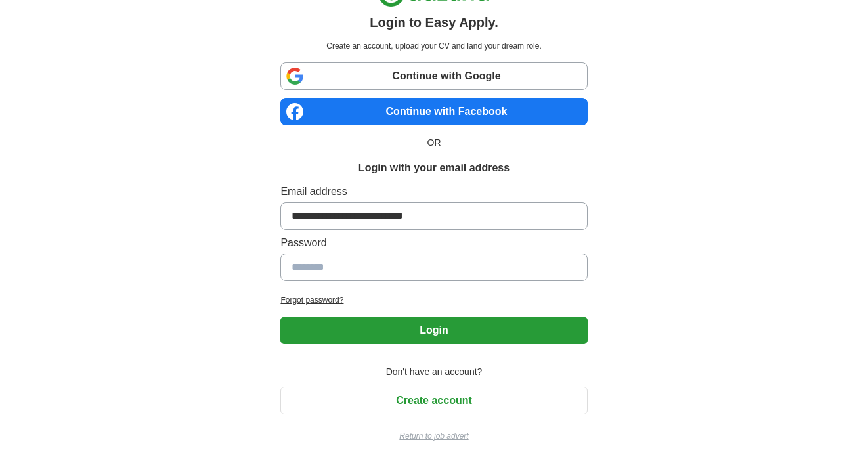 The image size is (868, 463). What do you see at coordinates (434, 436) in the screenshot?
I see `p: Return to job advert` at bounding box center [434, 436].